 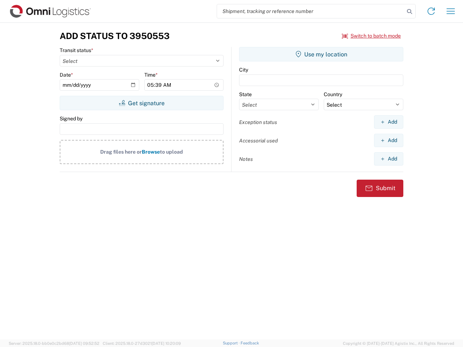 What do you see at coordinates (76, 50) in the screenshot?
I see `label: Transit status` at bounding box center [76, 50].